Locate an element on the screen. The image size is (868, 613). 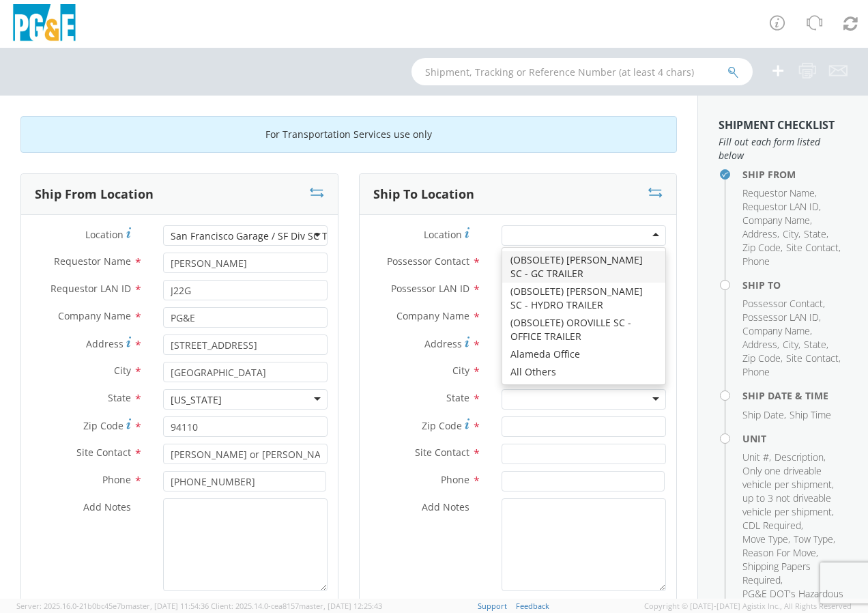
div: Alpine Sub is located at coordinates (584, 390).